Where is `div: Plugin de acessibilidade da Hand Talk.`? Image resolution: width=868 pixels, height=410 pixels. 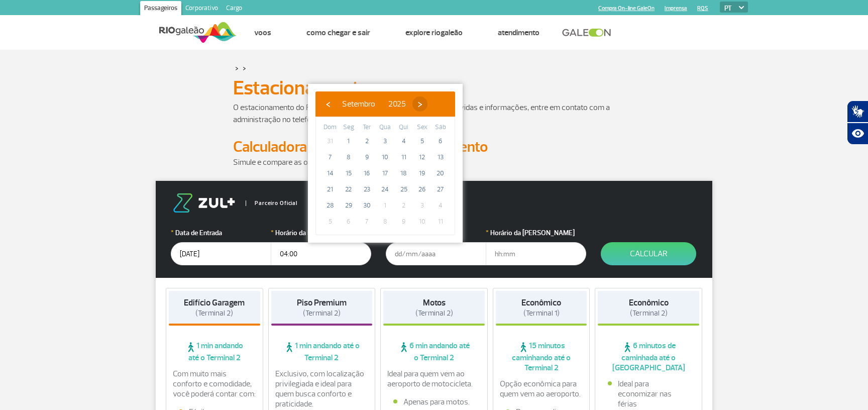
div: Plugin de acessibilidade da Hand Talk. is located at coordinates (857, 123).